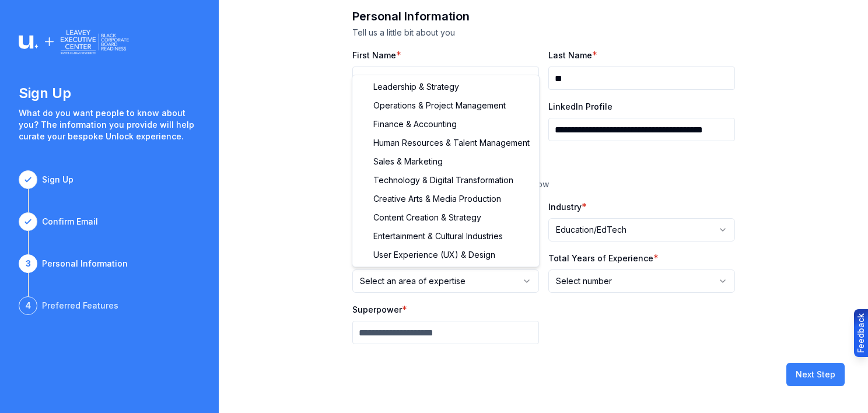  What do you see at coordinates (452, 143) in the screenshot?
I see `span: Human Resources & Talent Management` at bounding box center [452, 143].